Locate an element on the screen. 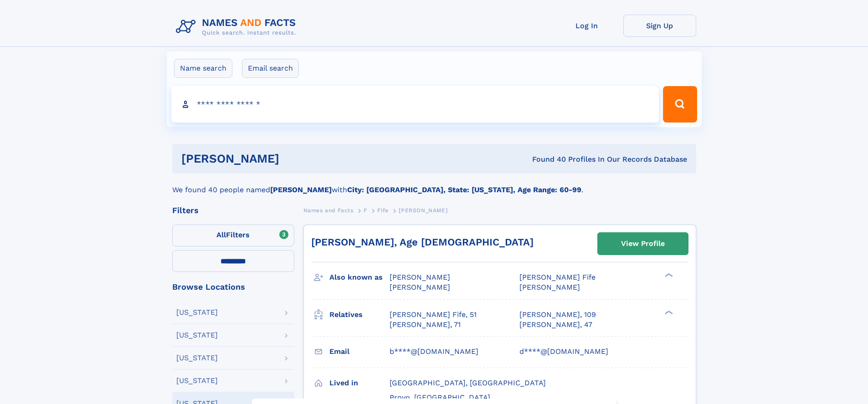 The width and height of the screenshot is (868, 404). div: Browse Locations is located at coordinates (233, 287).